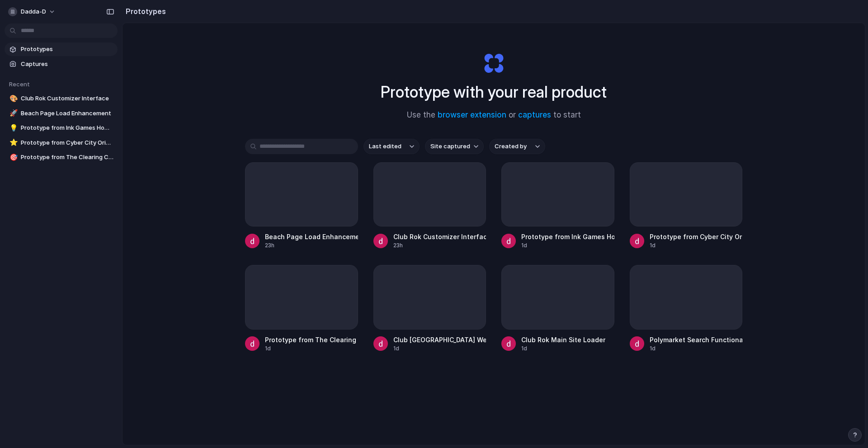 The width and height of the screenshot is (868, 448). I want to click on span: Club Rok Customizer Interface, so click(67, 98).